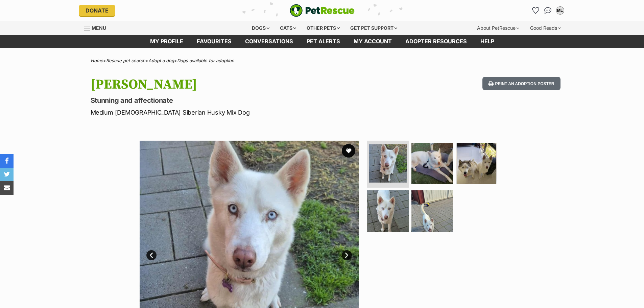 This screenshot has height=308, width=644. Describe the element at coordinates (373, 41) in the screenshot. I see `a: My account` at that location.